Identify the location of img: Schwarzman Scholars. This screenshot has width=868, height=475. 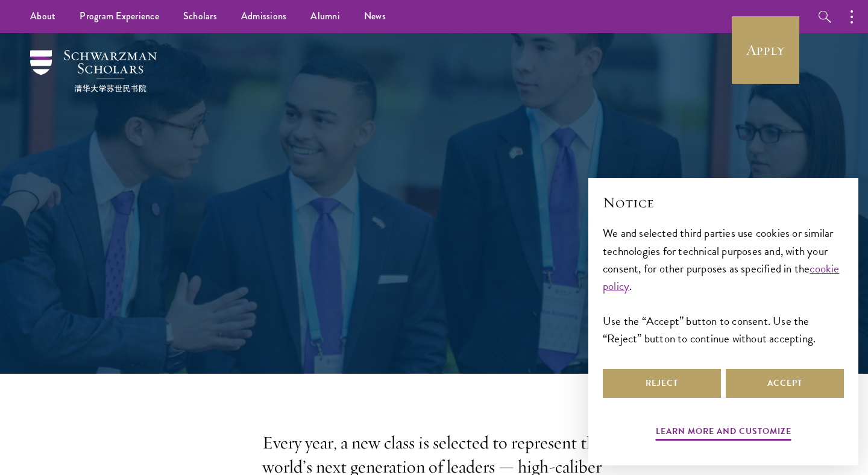
(93, 71).